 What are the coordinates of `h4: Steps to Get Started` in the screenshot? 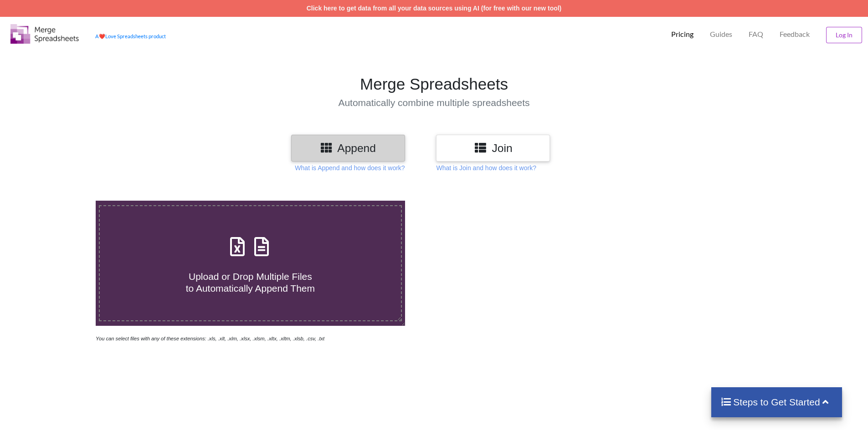 It's located at (776, 402).